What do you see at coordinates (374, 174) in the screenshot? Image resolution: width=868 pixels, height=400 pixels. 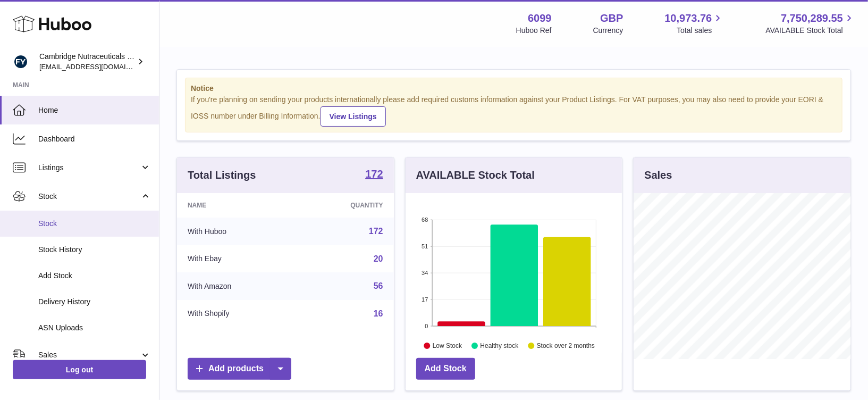 I see `strong: 172` at bounding box center [374, 174].